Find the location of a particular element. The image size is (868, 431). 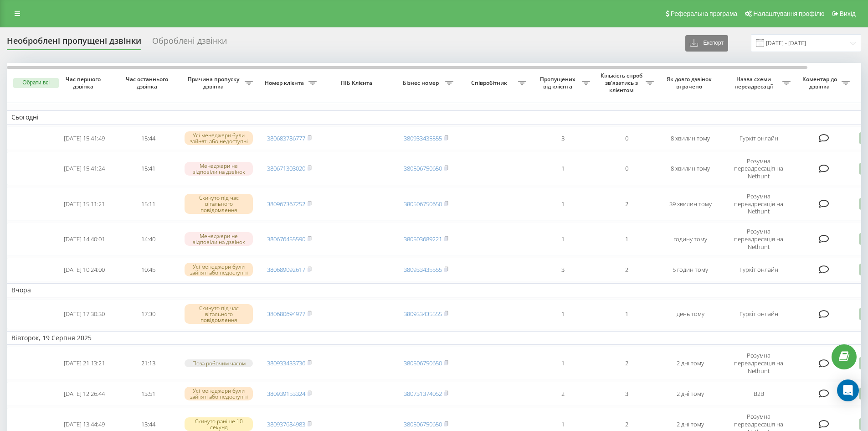

td: 15:11 is located at coordinates (148, 204).